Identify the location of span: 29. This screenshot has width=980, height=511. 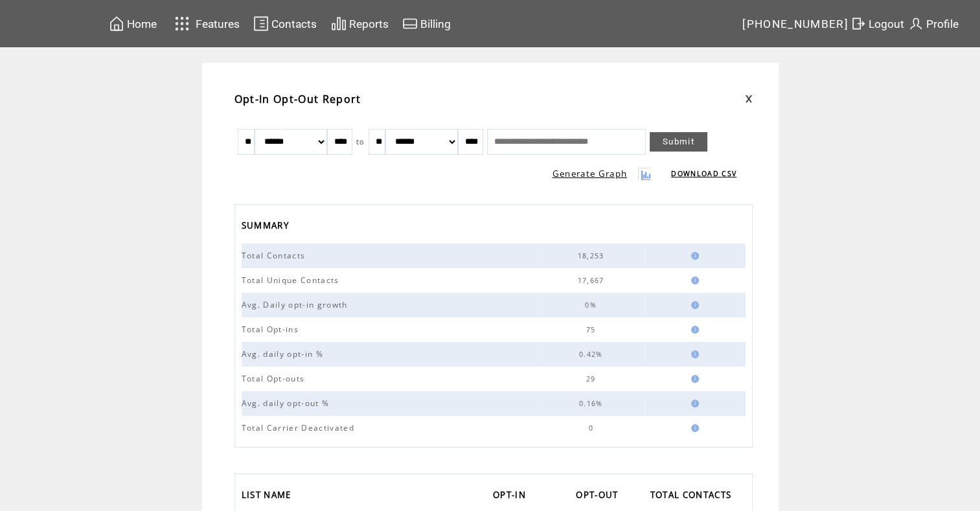
(593, 379).